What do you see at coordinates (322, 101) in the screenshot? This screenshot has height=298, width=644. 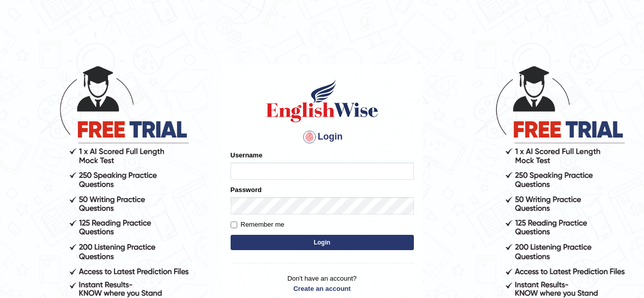 I see `img: Logo of English Wise sign in for intelligent practice with AI` at bounding box center [322, 101].